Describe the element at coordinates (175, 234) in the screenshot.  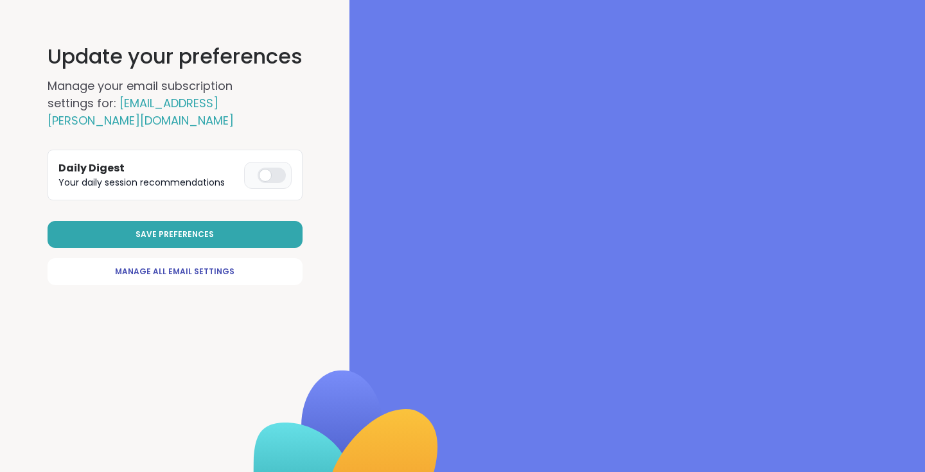
I see `span: Save Preferences` at that location.